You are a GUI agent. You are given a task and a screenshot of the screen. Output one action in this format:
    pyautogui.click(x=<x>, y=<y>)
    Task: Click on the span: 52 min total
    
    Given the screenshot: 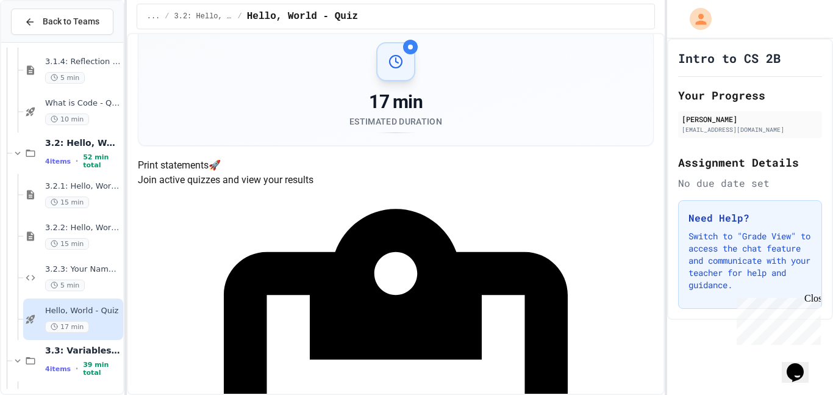 What is the action you would take?
    pyautogui.click(x=102, y=161)
    